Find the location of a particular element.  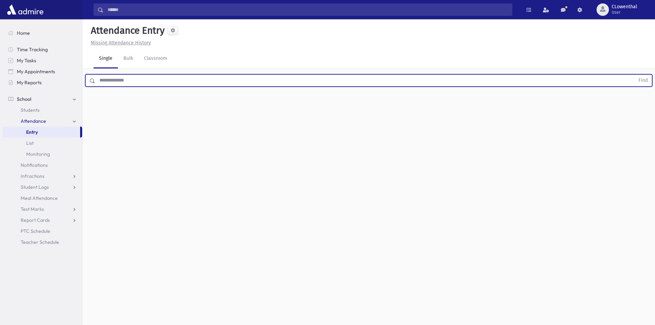

a: Notifications is located at coordinates (42, 165).